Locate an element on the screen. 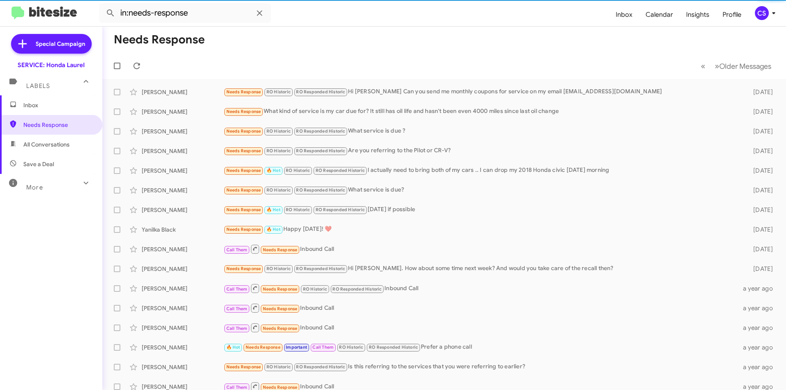  a: Insights is located at coordinates (697, 15).